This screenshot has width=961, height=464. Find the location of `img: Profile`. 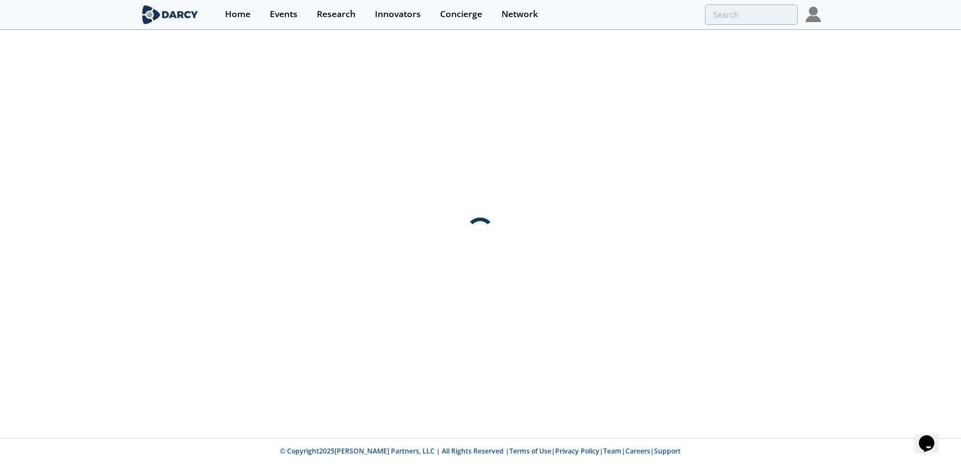

img: Profile is located at coordinates (813, 14).